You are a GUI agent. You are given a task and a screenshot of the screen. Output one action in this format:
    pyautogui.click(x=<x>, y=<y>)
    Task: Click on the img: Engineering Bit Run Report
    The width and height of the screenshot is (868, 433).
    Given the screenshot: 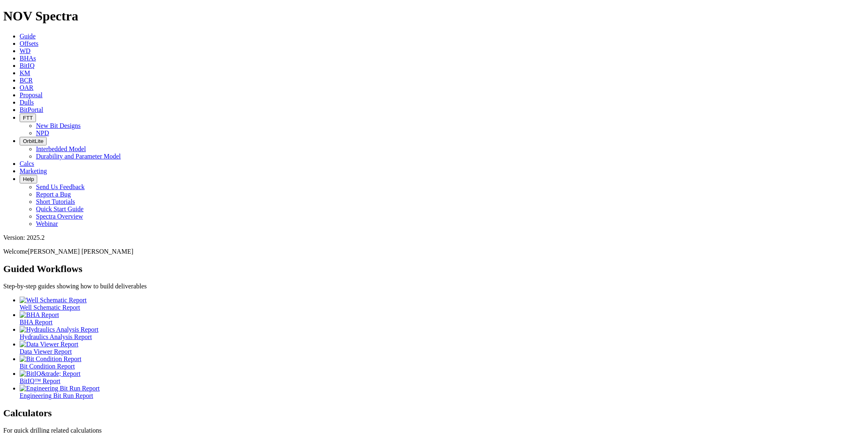 What is the action you would take?
    pyautogui.click(x=60, y=389)
    